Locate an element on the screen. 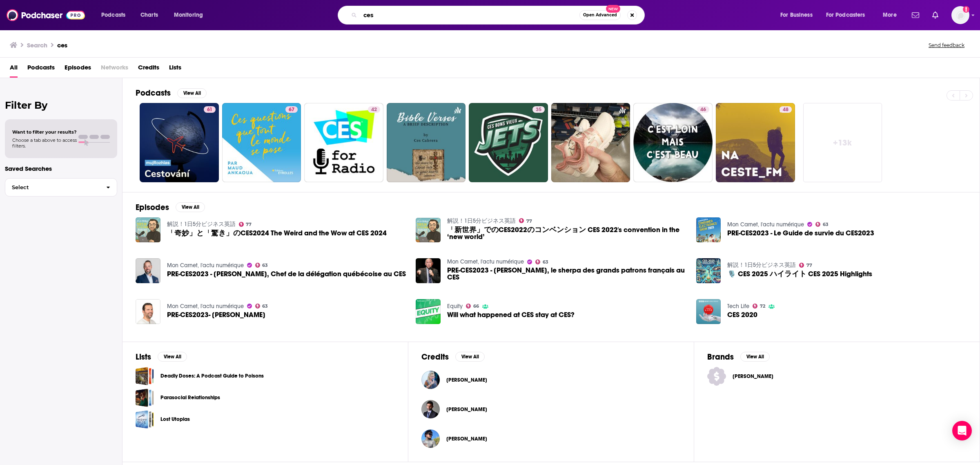 The image size is (980, 465). span: Credits is located at coordinates (149, 69).